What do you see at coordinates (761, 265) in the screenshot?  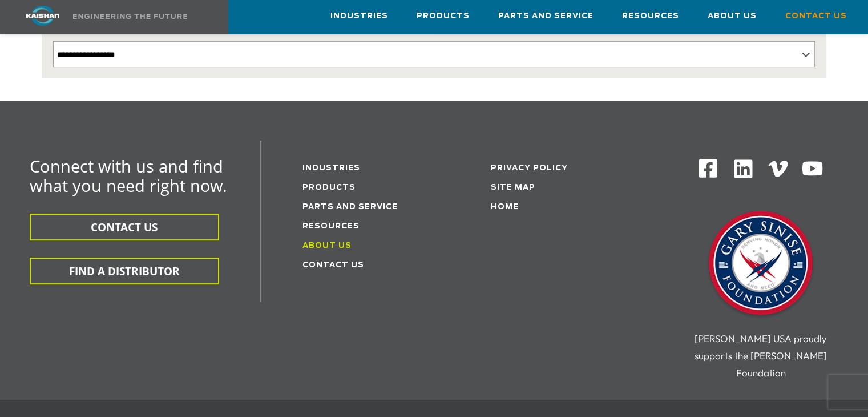 I see `img: Gary Sinise Foundation` at bounding box center [761, 265].